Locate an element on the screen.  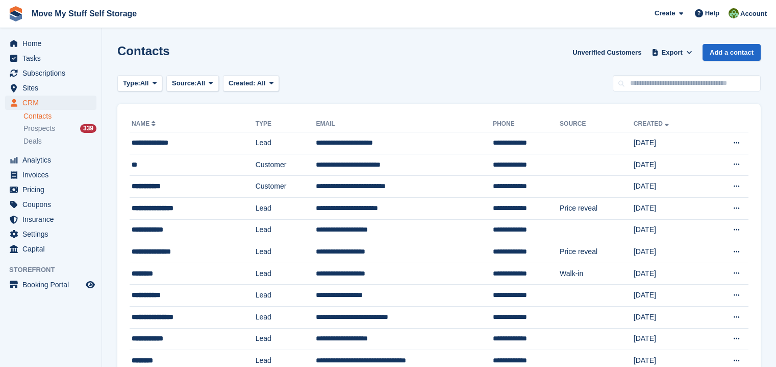
th: Source is located at coordinates (597, 124).